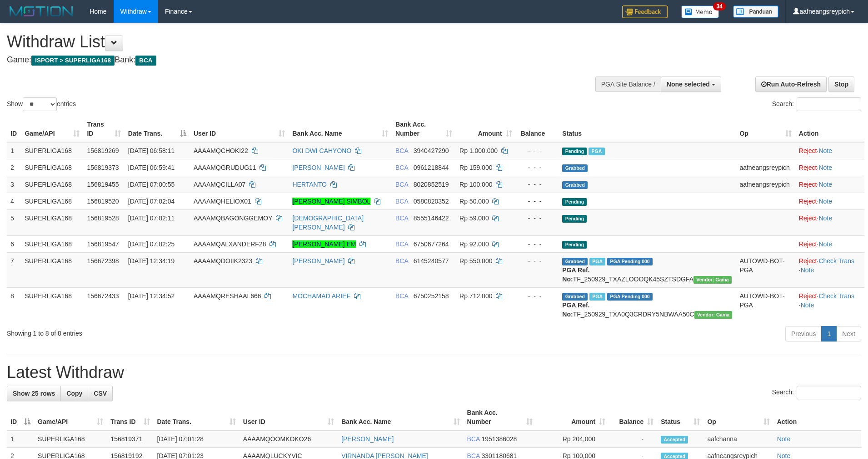  Describe the element at coordinates (701, 12) in the screenshot. I see `img: Button%20Memo.svg` at that location.